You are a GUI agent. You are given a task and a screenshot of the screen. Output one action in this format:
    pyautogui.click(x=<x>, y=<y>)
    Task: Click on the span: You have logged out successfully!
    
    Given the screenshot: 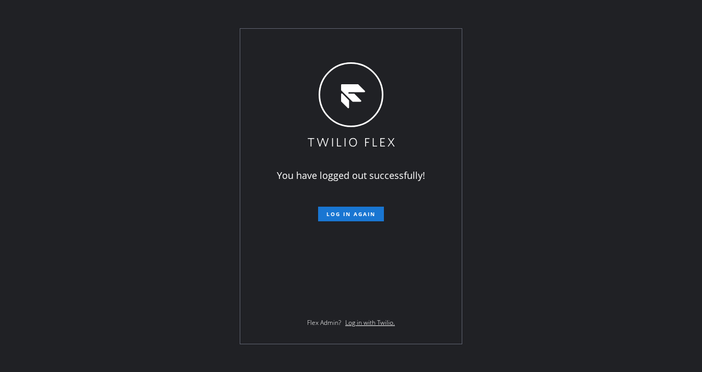 What is the action you would take?
    pyautogui.click(x=351, y=175)
    